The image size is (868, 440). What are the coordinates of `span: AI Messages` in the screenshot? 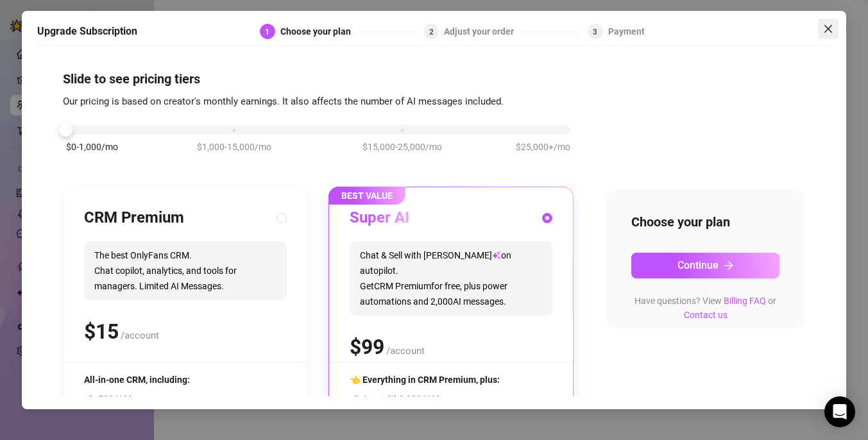 It's located at (125, 399).